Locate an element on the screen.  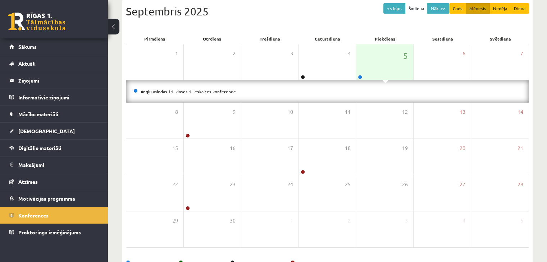
span: Motivācijas programma is located at coordinates (47, 199).